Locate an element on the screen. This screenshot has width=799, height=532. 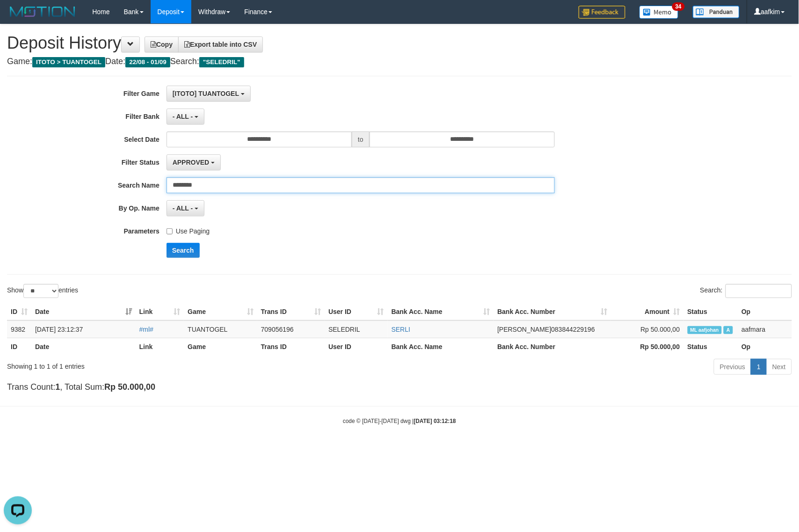
label: Use Paging is located at coordinates (188, 229).